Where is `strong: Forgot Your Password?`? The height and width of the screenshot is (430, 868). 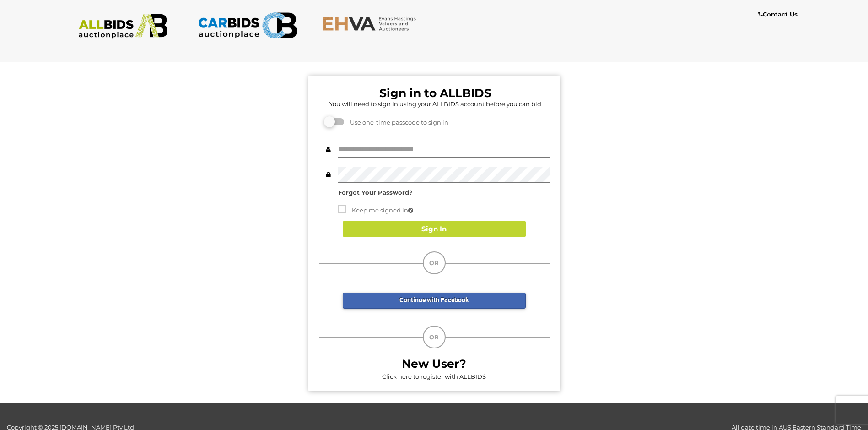
strong: Forgot Your Password? is located at coordinates (375, 192).